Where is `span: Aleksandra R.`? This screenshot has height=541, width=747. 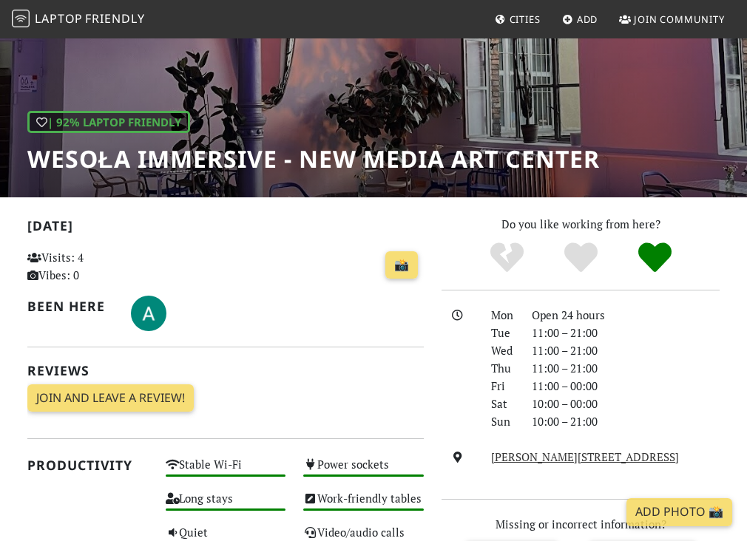
span: Aleksandra R. is located at coordinates (149, 311).